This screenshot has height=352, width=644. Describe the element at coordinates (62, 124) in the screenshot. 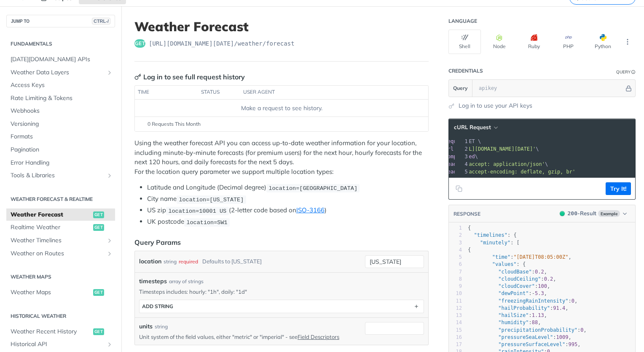

I see `span: Versioning` at that location.